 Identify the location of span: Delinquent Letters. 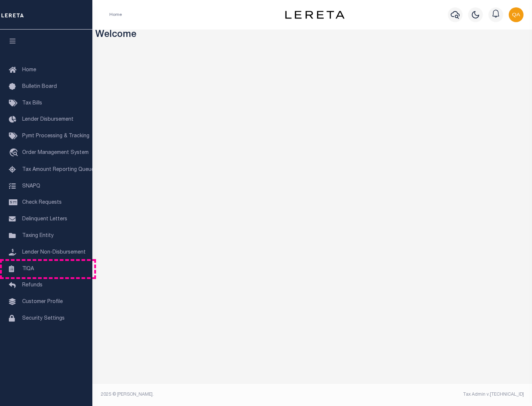
(44, 220).